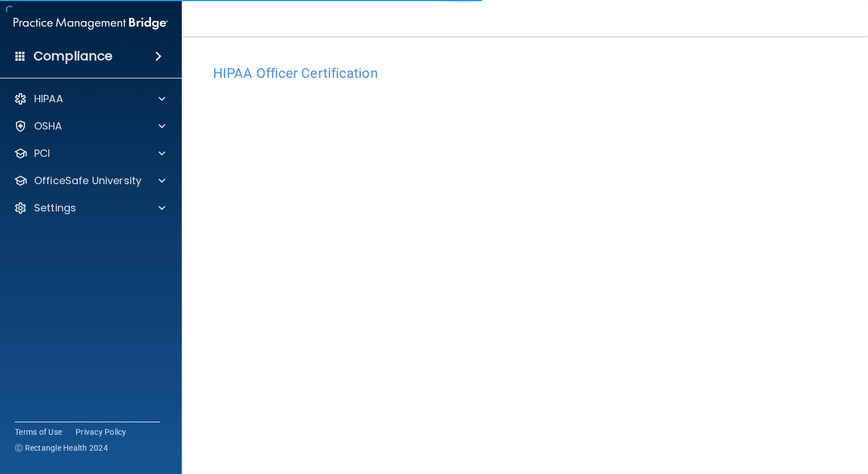 This screenshot has width=868, height=474. What do you see at coordinates (91, 23) in the screenshot?
I see `img: PMB logo` at bounding box center [91, 23].